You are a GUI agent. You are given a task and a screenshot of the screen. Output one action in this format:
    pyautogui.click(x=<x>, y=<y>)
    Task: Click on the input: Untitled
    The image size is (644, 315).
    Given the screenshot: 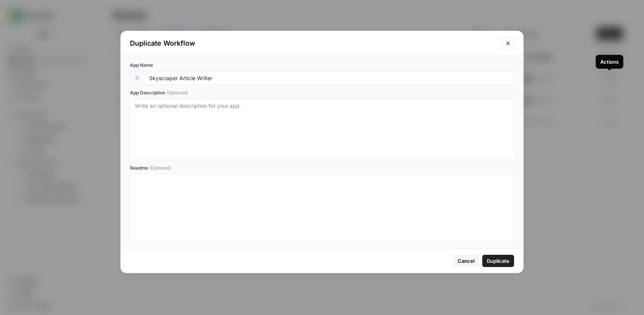 What is the action you would take?
    pyautogui.click(x=329, y=78)
    